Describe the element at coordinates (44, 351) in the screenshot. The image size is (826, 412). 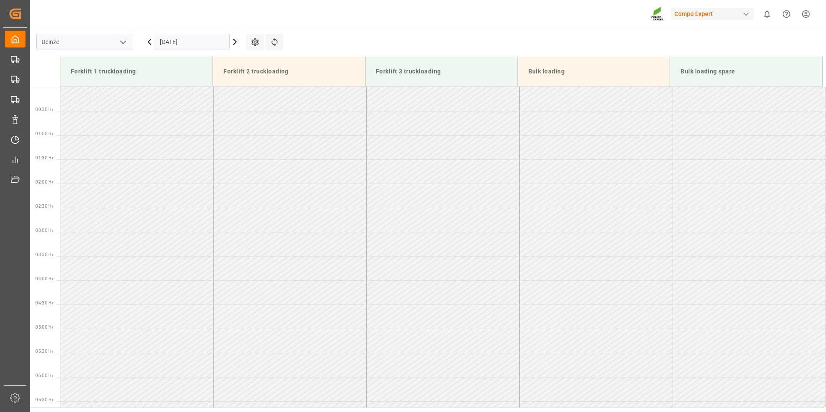
I see `span: 05:30 Hr` at that location.